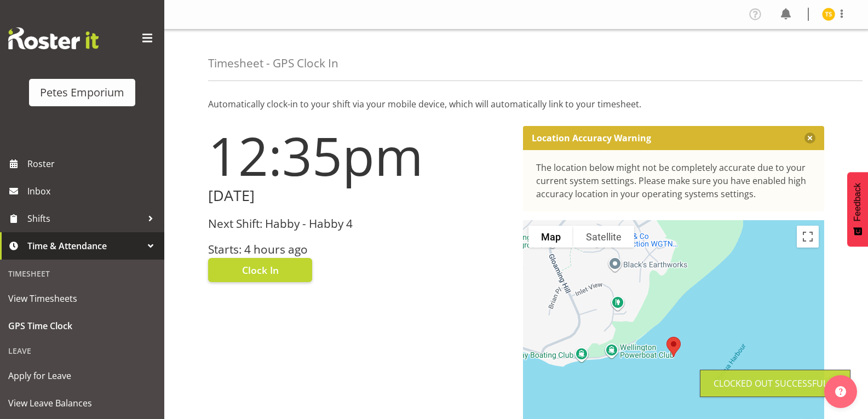  What do you see at coordinates (82, 403) in the screenshot?
I see `span: View Leave Balances` at bounding box center [82, 403].